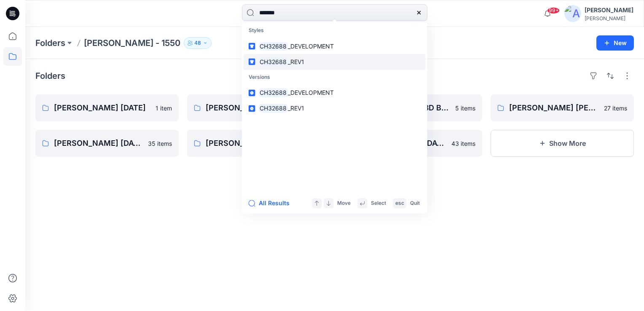 The height and width of the screenshot is (311, 644). Describe the element at coordinates (553, 10) in the screenshot. I see `span: 99+` at that location.